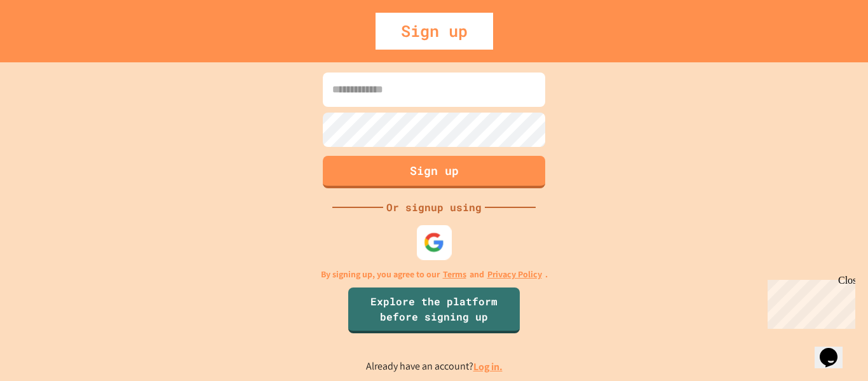 The height and width of the screenshot is (381, 868). Describe the element at coordinates (434, 241) in the screenshot. I see `img: google-icon.svg` at that location.